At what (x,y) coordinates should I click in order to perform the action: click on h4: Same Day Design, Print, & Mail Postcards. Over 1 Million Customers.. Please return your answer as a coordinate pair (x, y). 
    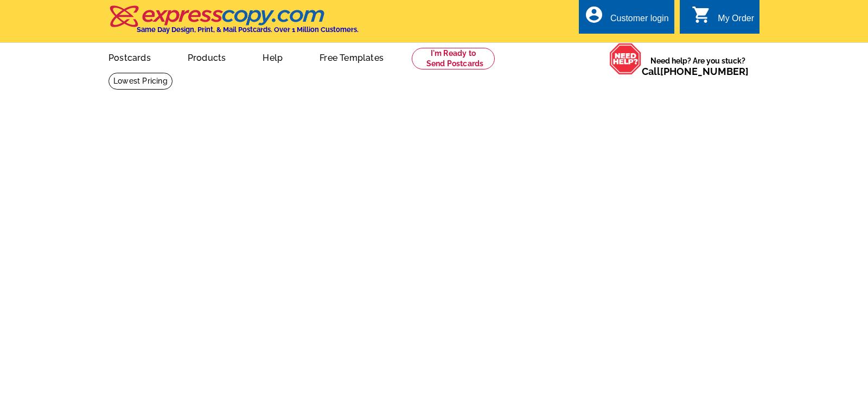
    Looking at the image, I should click on (247, 30).